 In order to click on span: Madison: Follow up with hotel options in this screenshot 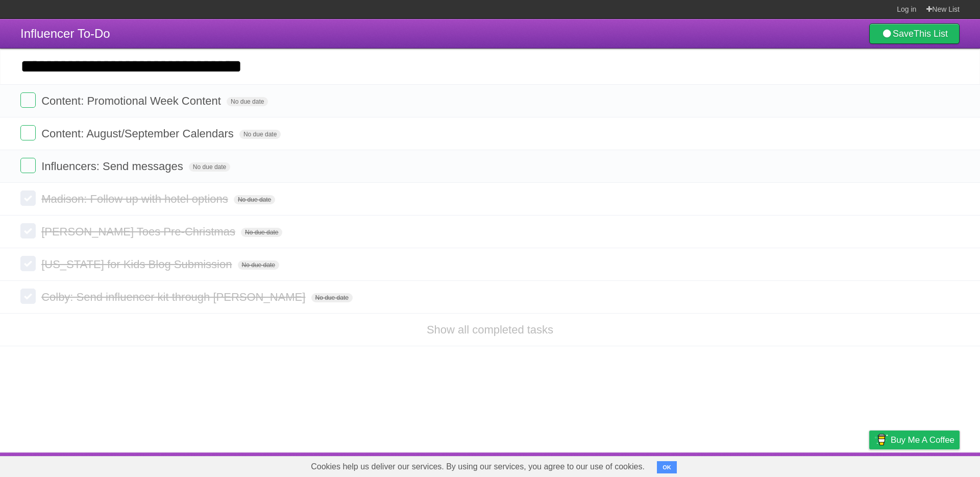, I will do `click(136, 199)`.